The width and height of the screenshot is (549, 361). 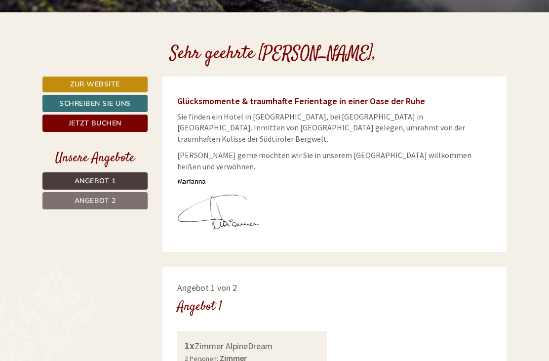 What do you see at coordinates (95, 103) in the screenshot?
I see `a: Schreiben Sie uns` at bounding box center [95, 103].